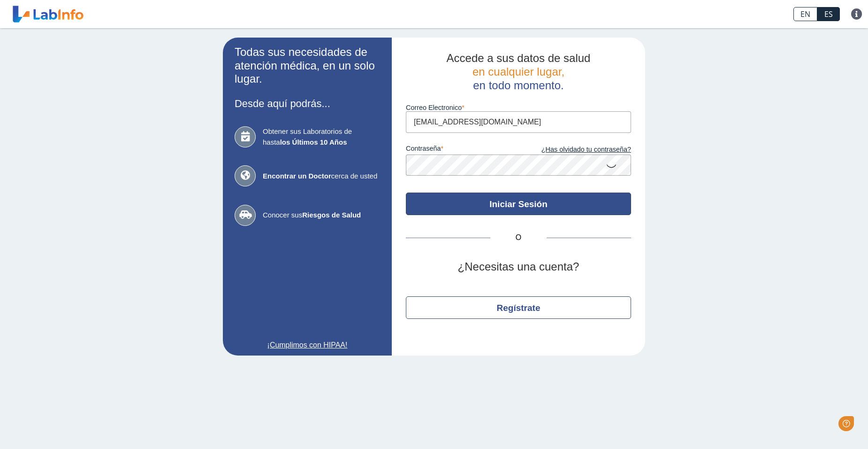 The image size is (868, 449). Describe the element at coordinates (519, 237) in the screenshot. I see `span: O` at that location.